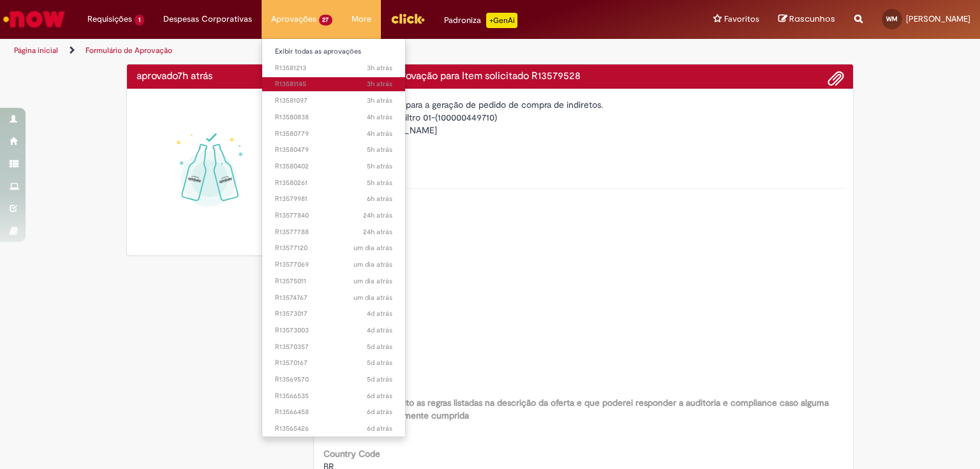 The image size is (980, 469). What do you see at coordinates (334, 68) in the screenshot?
I see `a: Aberto R13581213 :` at bounding box center [334, 68].